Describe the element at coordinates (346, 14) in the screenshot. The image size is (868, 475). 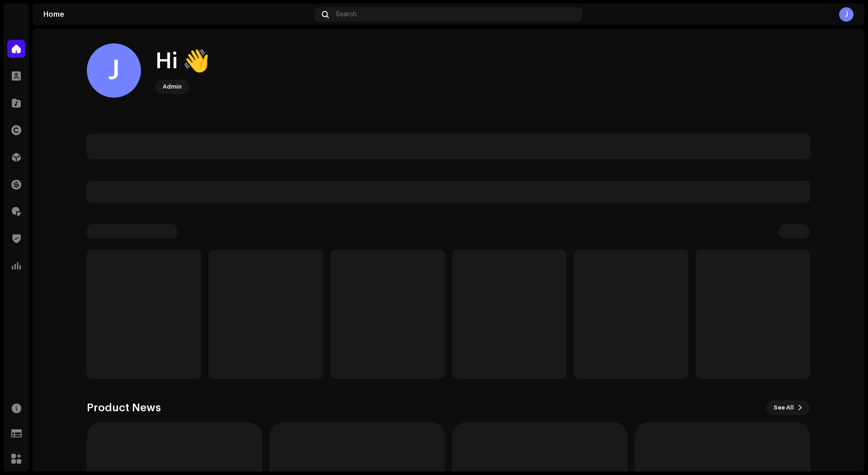
I see `span: Search` at that location.